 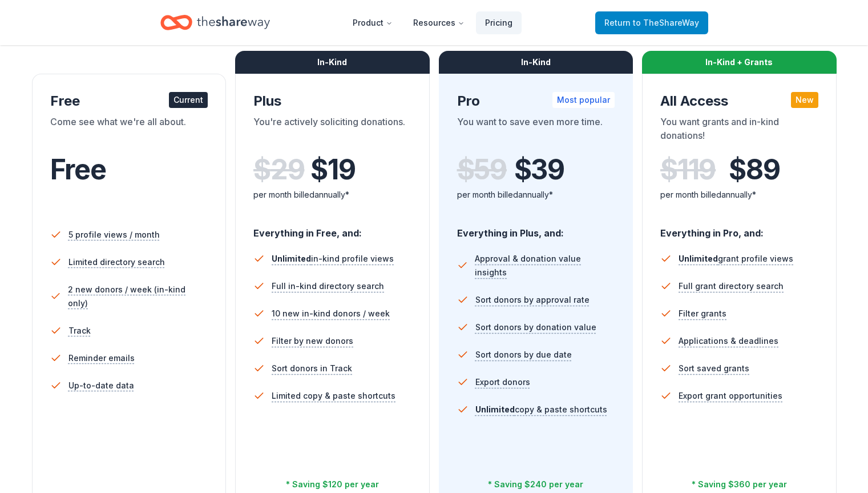 I want to click on div: Most popular, so click(x=583, y=100).